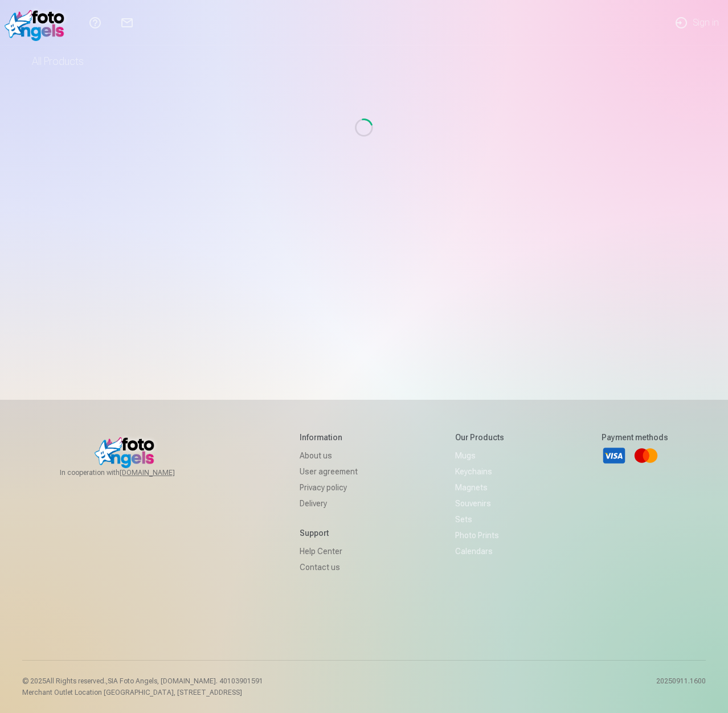 This screenshot has width=728, height=713. Describe the element at coordinates (480, 437) in the screenshot. I see `h5: Our products` at that location.